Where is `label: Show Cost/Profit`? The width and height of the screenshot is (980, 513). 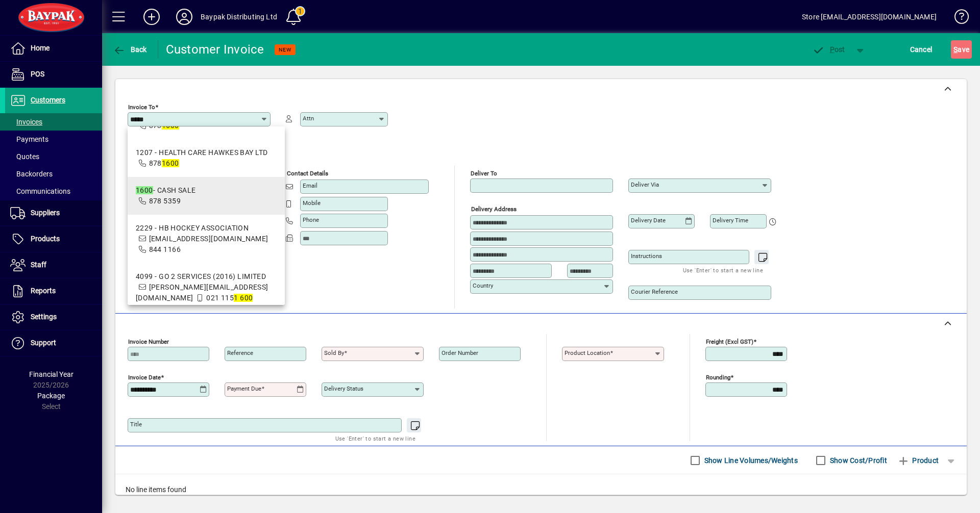
label: Show Cost/Profit is located at coordinates (857, 460).